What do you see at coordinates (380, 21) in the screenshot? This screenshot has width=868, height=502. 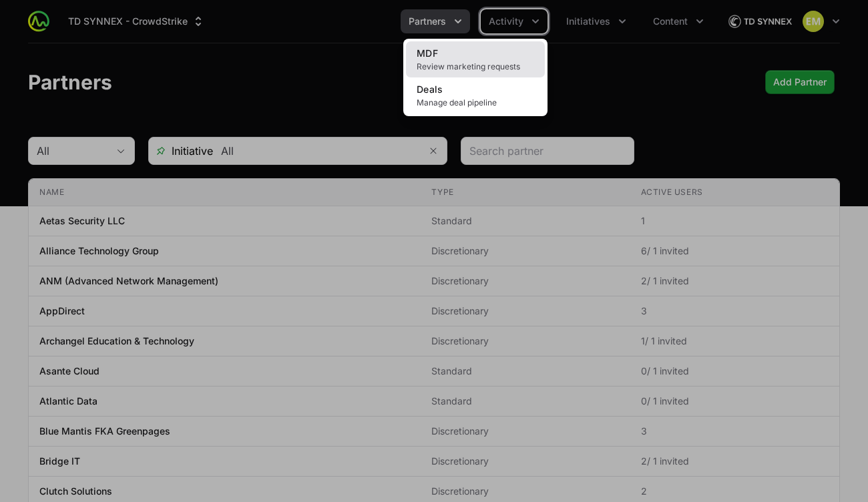 I see `div: Main navigation` at bounding box center [380, 21].